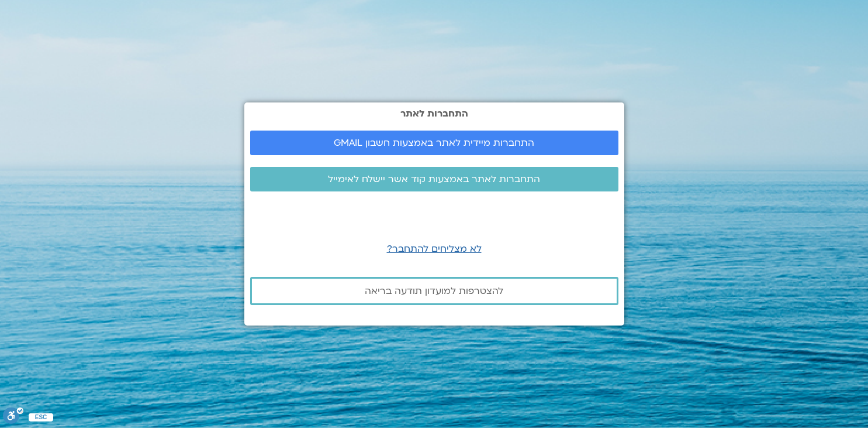 The height and width of the screenshot is (428, 868). What do you see at coordinates (434, 291) in the screenshot?
I see `a: להצטרפות למועדון תודעה בריאה` at bounding box center [434, 291].